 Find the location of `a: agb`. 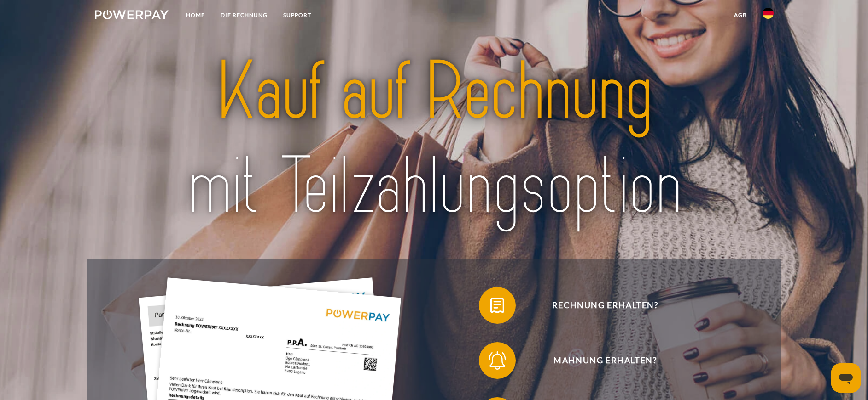

a: agb is located at coordinates (740, 15).